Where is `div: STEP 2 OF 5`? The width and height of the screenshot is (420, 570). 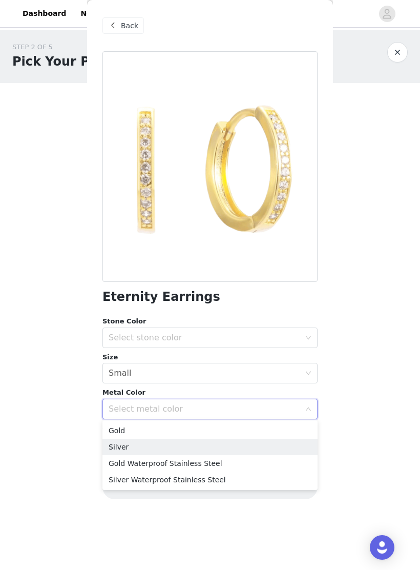 div: STEP 2 OF 5 is located at coordinates (79, 47).